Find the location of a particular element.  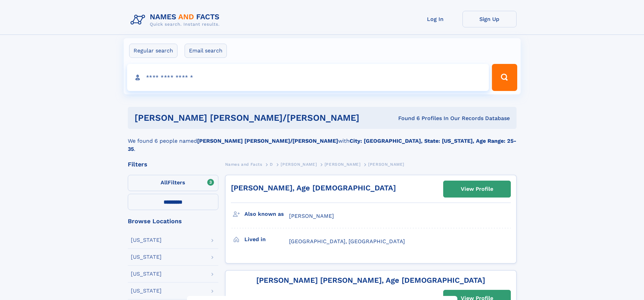

button: Search Button is located at coordinates (504, 77).